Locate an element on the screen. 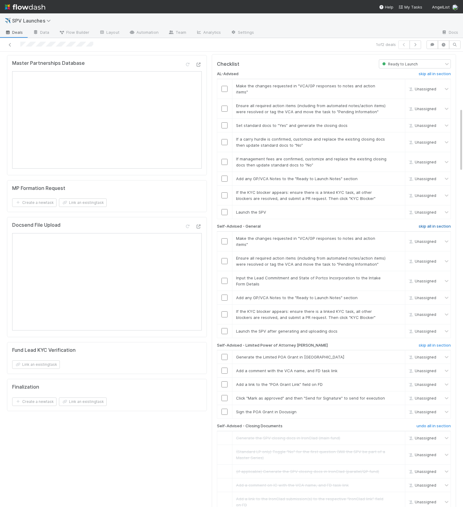 Image resolution: width=463 pixels, height=507 pixels. span: Add a comment with the VCA name, and FD task link is located at coordinates (287, 370).